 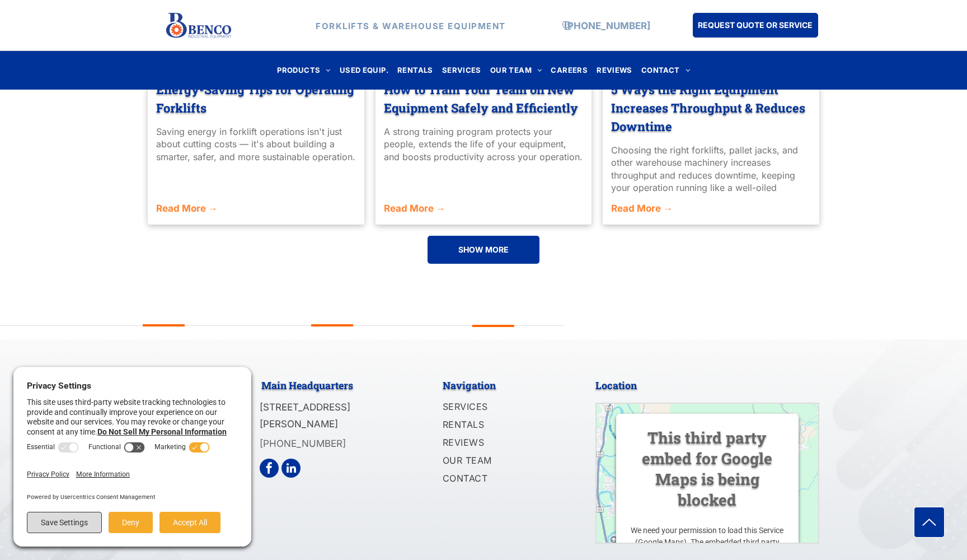 What do you see at coordinates (304, 70) in the screenshot?
I see `a: PRODUCTS` at bounding box center [304, 70].